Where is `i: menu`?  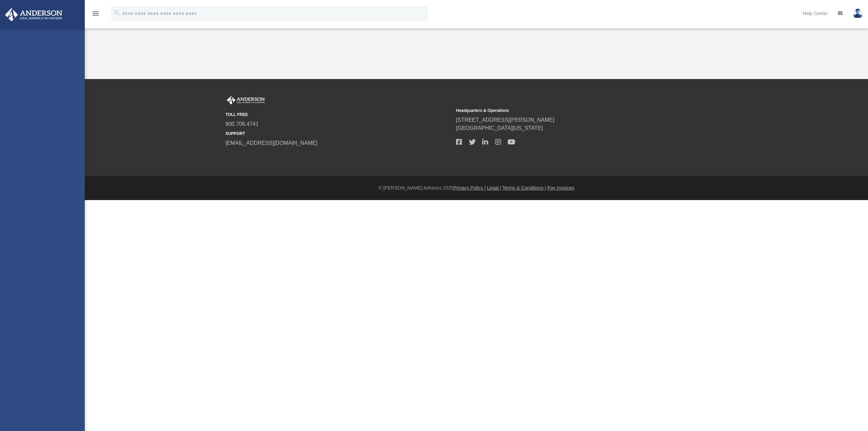
i: menu is located at coordinates (95, 13).